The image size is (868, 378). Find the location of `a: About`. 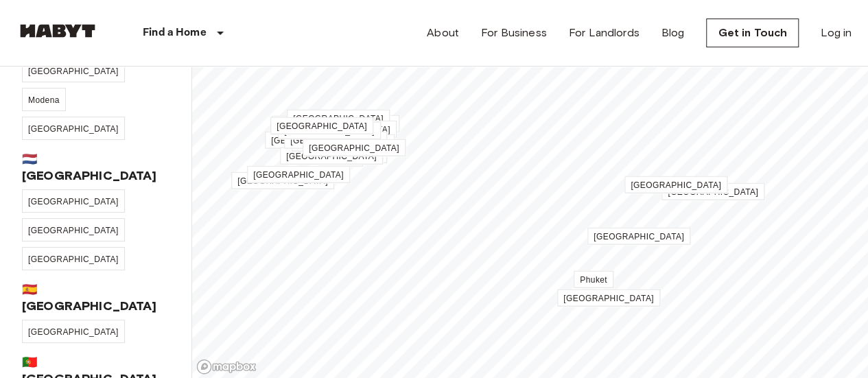

a: About is located at coordinates (443, 33).